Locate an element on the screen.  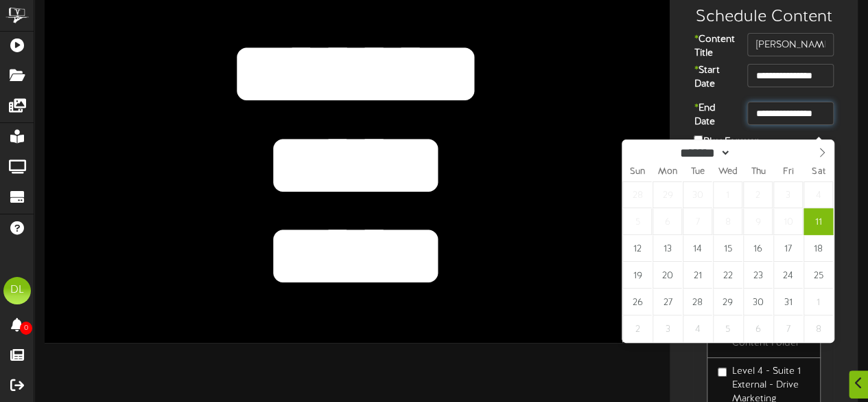
span: November 7, 2025 is located at coordinates (788, 328).